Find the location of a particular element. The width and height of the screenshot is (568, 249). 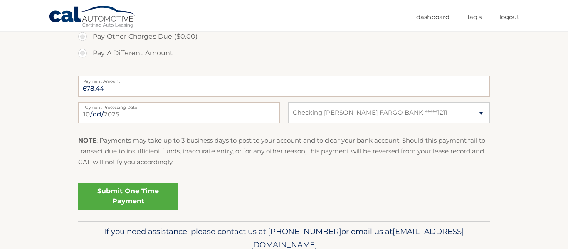

a: Cal Automotive is located at coordinates (92, 17).